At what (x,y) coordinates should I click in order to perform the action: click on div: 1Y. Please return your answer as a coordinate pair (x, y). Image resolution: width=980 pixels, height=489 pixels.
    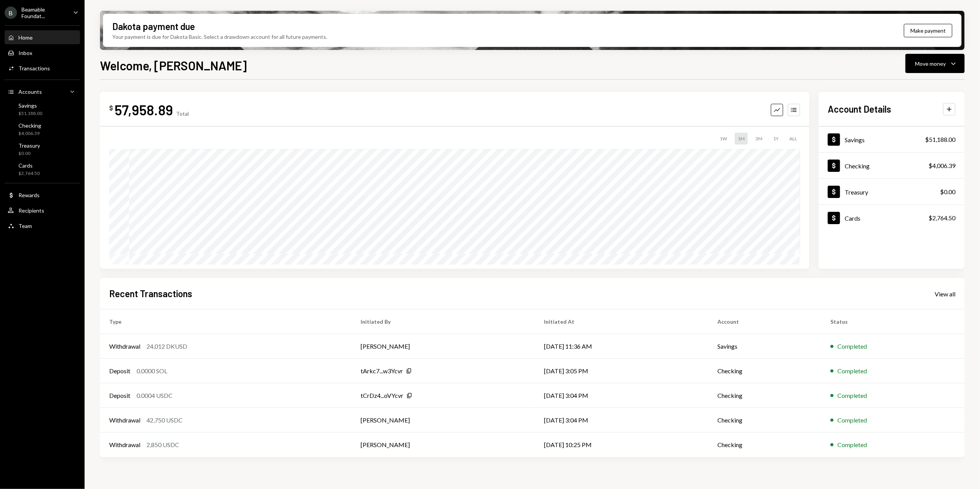
    Looking at the image, I should click on (776, 138).